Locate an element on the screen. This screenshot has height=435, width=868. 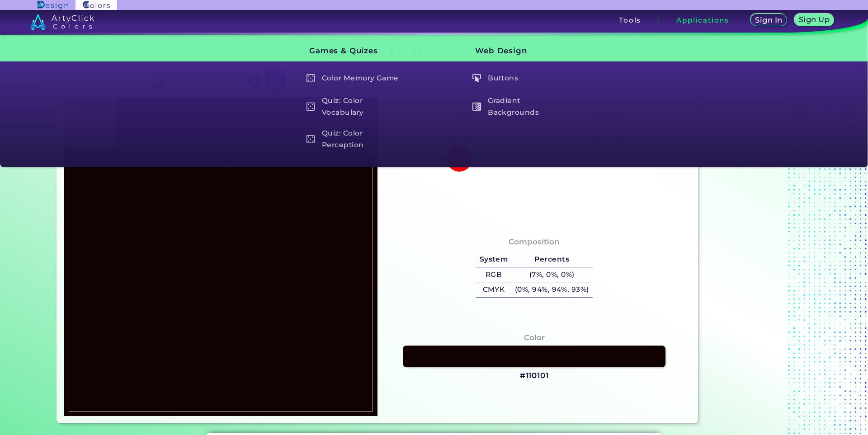
h5: System is located at coordinates (494, 259).